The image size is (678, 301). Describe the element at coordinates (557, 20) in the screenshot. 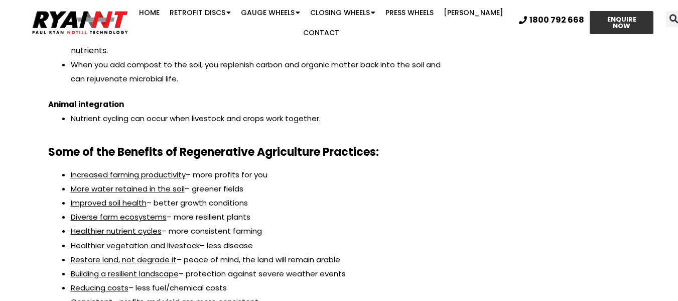

I see `span: 1800 792 668` at that location.